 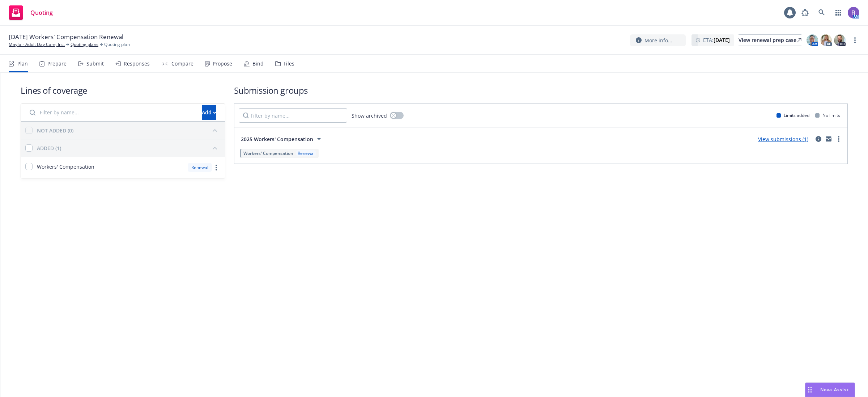 What do you see at coordinates (658, 40) in the screenshot?
I see `span: More info...` at bounding box center [658, 40].